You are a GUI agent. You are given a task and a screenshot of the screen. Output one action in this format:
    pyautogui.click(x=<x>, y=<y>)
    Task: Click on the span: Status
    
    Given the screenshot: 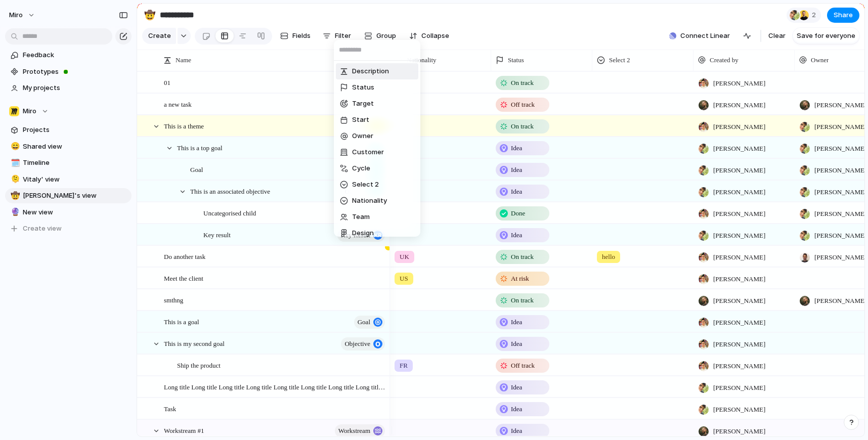 What is the action you would take?
    pyautogui.click(x=363, y=88)
    